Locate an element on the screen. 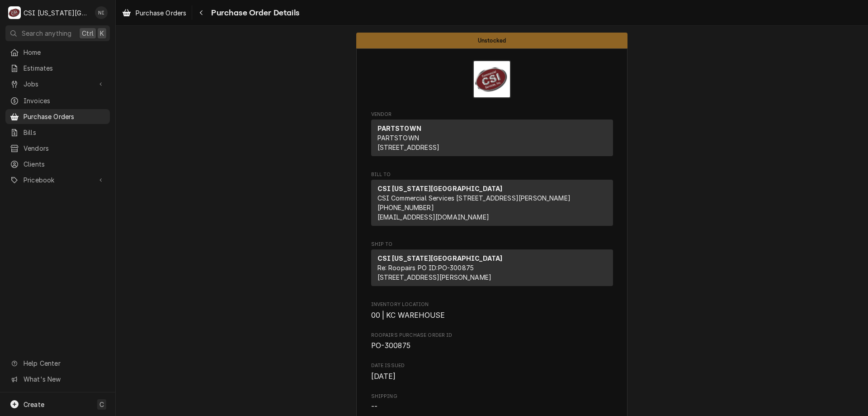 The width and height of the screenshot is (868, 416). div: CSI Kansas City's Avatar is located at coordinates (15, 13).